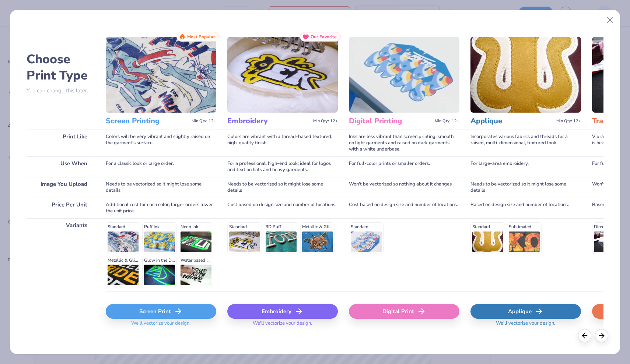  I want to click on span: Our Favorite, so click(324, 37).